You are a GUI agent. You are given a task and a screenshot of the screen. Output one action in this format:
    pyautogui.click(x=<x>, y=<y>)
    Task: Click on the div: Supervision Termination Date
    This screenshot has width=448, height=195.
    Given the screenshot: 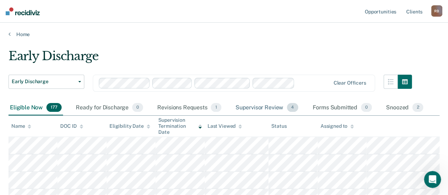 What is the action you would take?
    pyautogui.click(x=180, y=126)
    